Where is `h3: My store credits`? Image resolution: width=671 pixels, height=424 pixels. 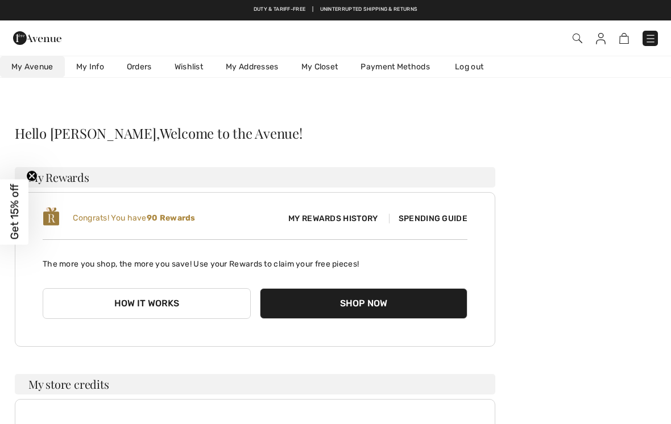
h3: My store credits is located at coordinates (255, 385).